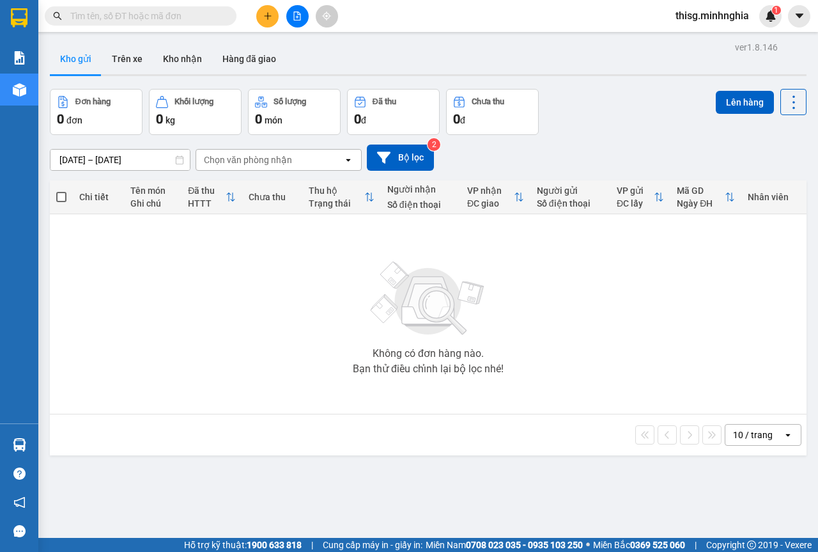 This screenshot has height=552, width=818. What do you see at coordinates (777, 10) in the screenshot?
I see `sup: 1` at bounding box center [777, 10].